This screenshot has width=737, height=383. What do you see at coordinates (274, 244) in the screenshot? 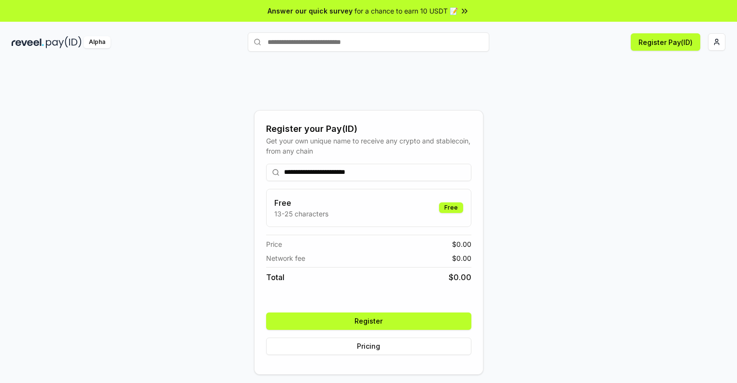
I see `span: Price` at bounding box center [274, 244].